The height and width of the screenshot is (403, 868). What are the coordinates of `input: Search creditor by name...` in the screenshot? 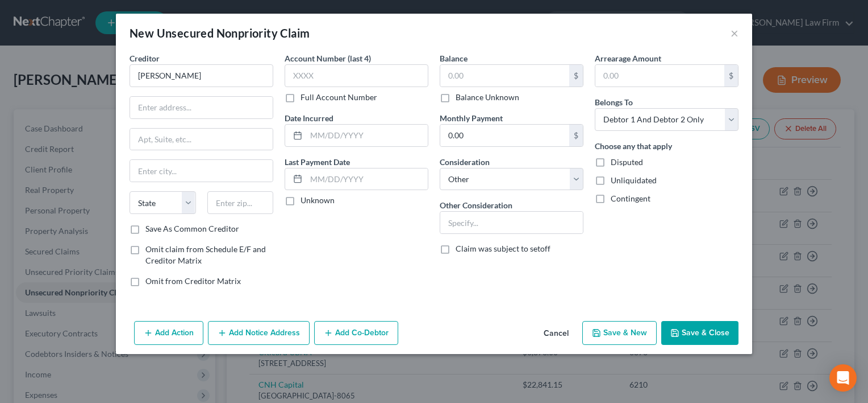 It's located at (201, 76).